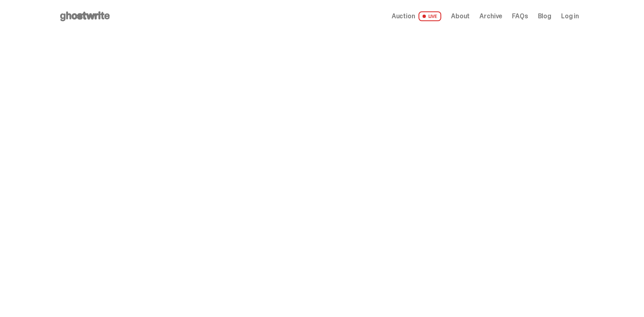 The height and width of the screenshot is (317, 644). What do you see at coordinates (520, 16) in the screenshot?
I see `span: FAQs` at bounding box center [520, 16].